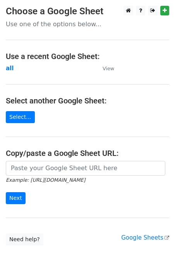  I want to click on a: Google Sheets, so click(145, 238).